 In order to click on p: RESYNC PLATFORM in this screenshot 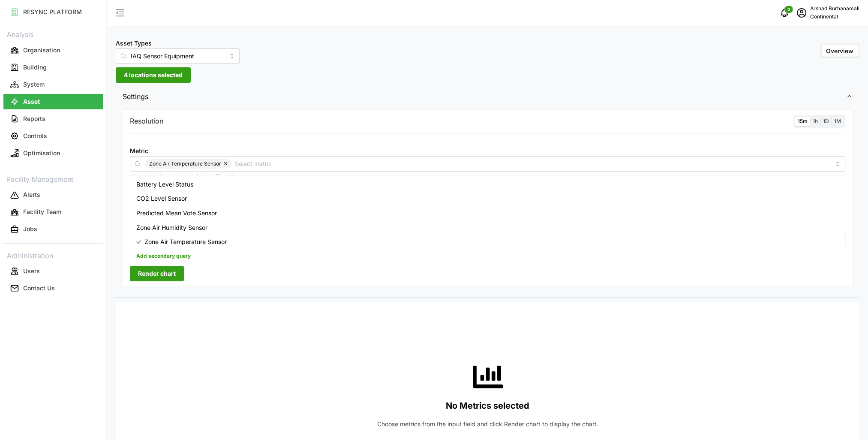, I will do `click(52, 12)`.